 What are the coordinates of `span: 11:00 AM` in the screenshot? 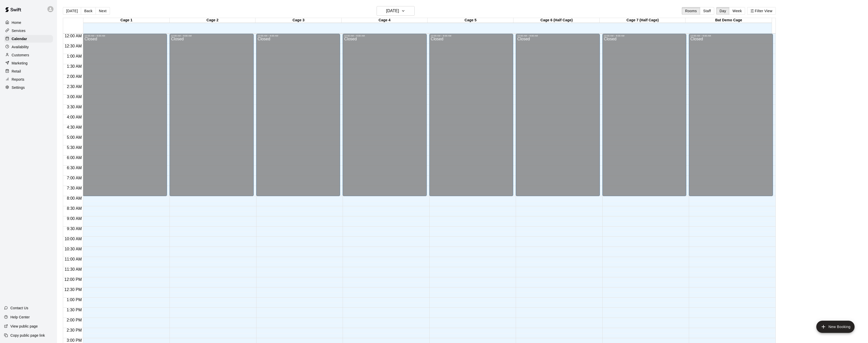 It's located at (73, 259).